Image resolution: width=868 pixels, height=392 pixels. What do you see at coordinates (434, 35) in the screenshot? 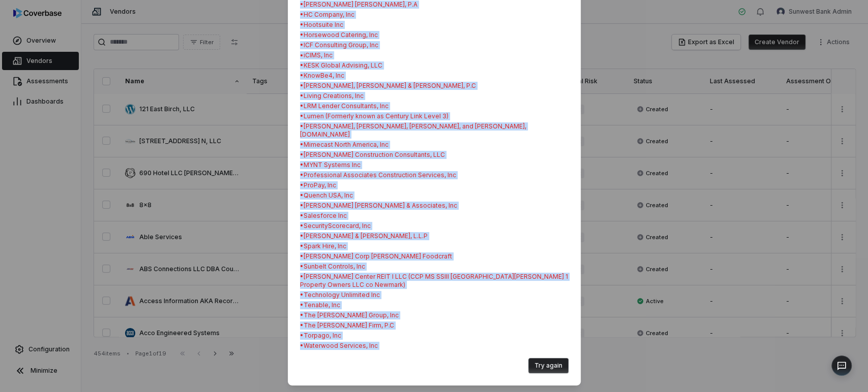
I see `li: • Horsewood Catering, Inc` at bounding box center [434, 35].